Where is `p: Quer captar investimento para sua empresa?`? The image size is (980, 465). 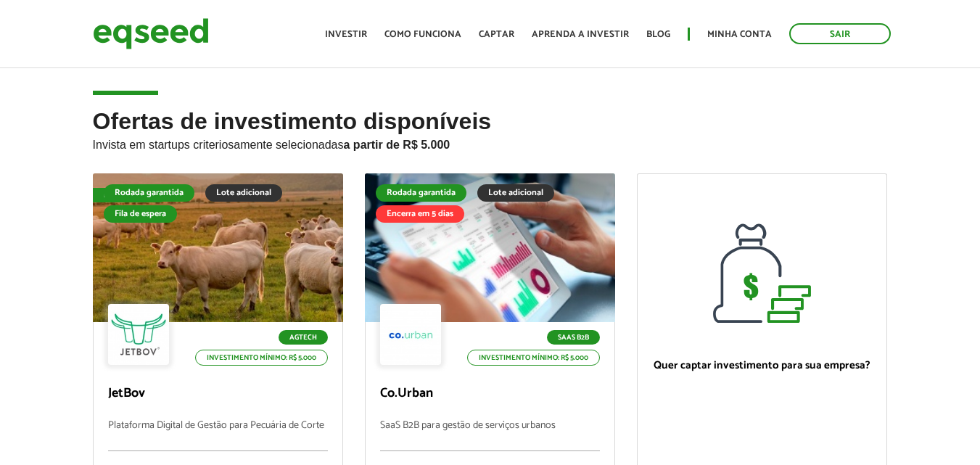 p: Quer captar investimento para sua empresa? is located at coordinates (762, 365).